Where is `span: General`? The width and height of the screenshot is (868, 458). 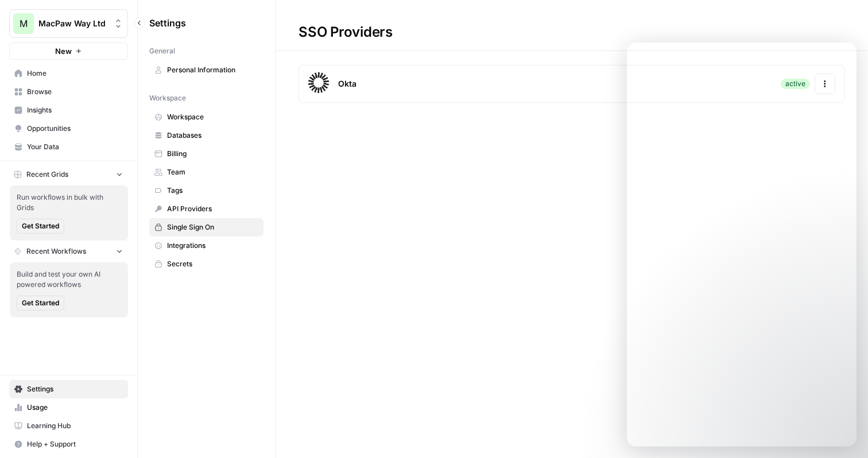
span: General is located at coordinates (162, 51).